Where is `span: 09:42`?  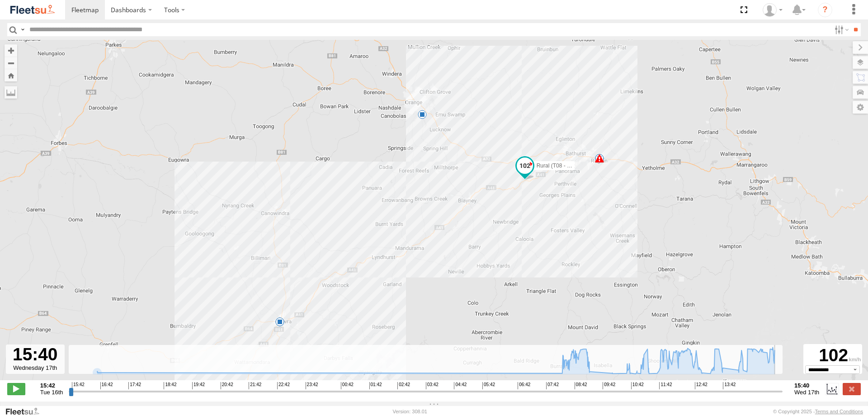 span: 09:42 is located at coordinates (609, 386).